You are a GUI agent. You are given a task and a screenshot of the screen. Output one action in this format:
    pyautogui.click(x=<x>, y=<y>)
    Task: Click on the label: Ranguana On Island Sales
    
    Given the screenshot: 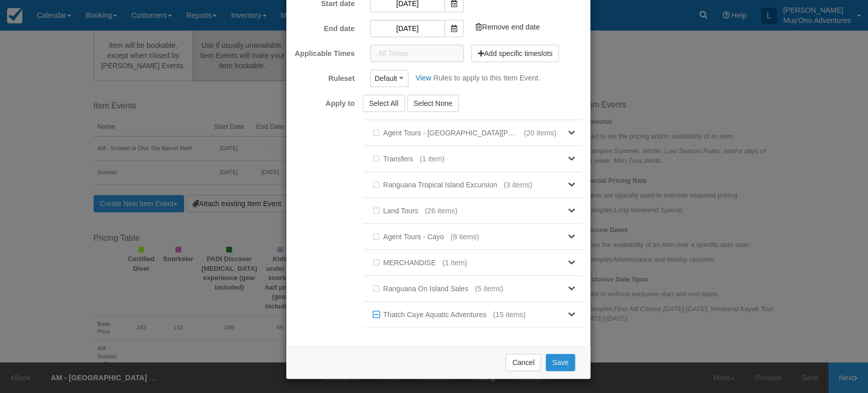 What is the action you would take?
    pyautogui.click(x=423, y=288)
    